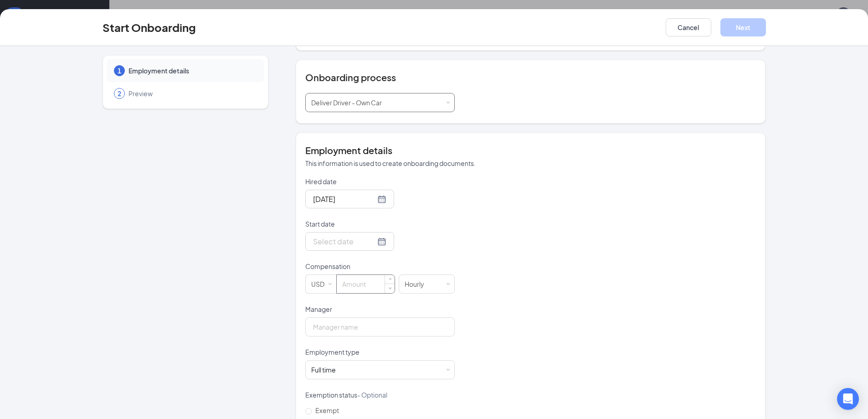 The height and width of the screenshot is (419, 868). I want to click on span: 1, so click(119, 71).